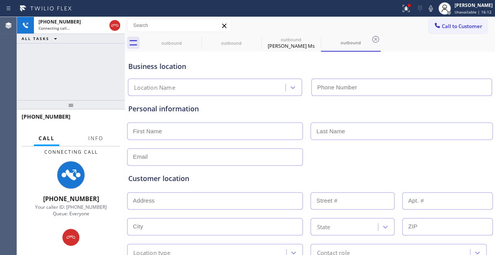  Describe the element at coordinates (291, 43) in the screenshot. I see `div: Angie Ms` at that location.